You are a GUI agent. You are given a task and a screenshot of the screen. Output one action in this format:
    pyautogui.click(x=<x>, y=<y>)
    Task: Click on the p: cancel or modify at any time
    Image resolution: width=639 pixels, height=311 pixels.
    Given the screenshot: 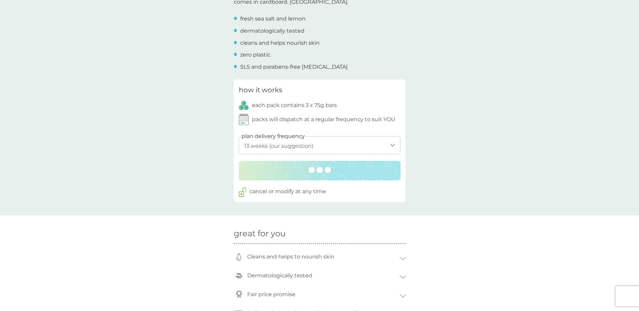 What is the action you would take?
    pyautogui.click(x=288, y=192)
    